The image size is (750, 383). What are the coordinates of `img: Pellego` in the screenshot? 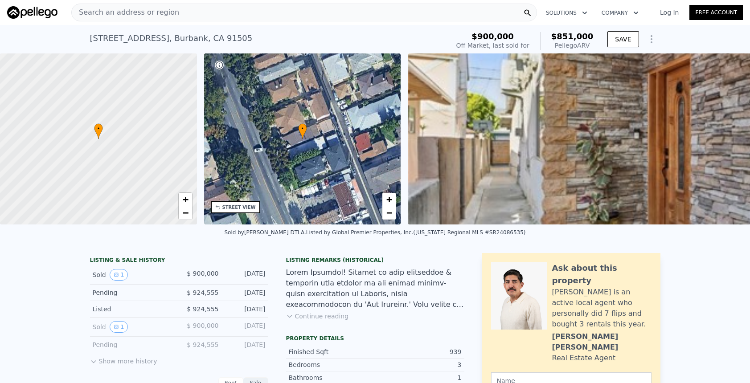 It's located at (32, 12).